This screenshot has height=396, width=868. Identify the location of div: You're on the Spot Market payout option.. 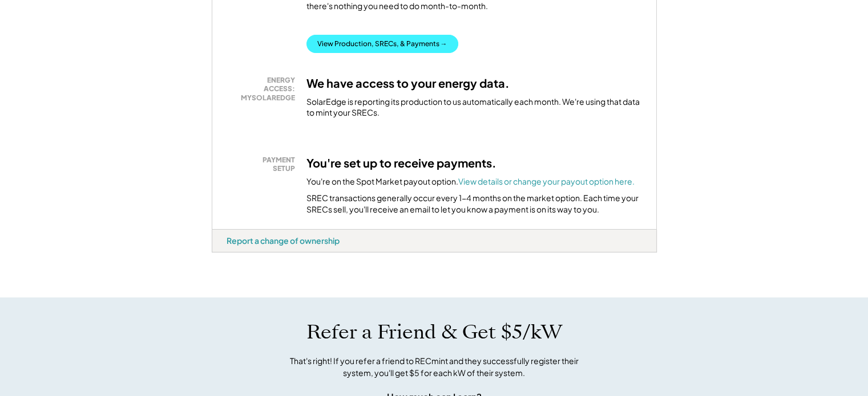
(470, 182).